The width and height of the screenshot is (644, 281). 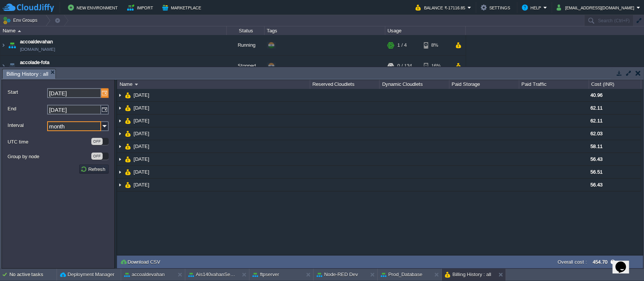 What do you see at coordinates (87, 275) in the screenshot?
I see `button: Deployment Manager` at bounding box center [87, 275].